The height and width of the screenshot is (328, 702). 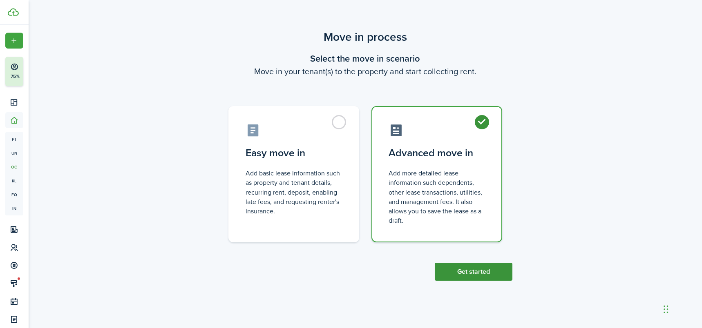 I want to click on a: oc, so click(x=14, y=167).